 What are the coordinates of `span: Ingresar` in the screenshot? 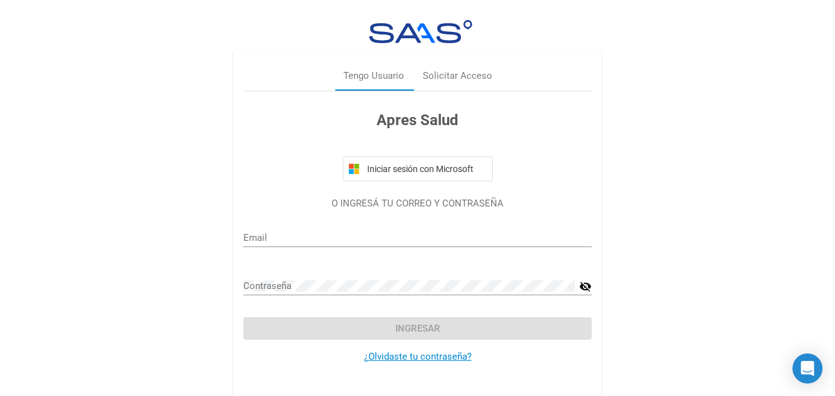 It's located at (418, 329).